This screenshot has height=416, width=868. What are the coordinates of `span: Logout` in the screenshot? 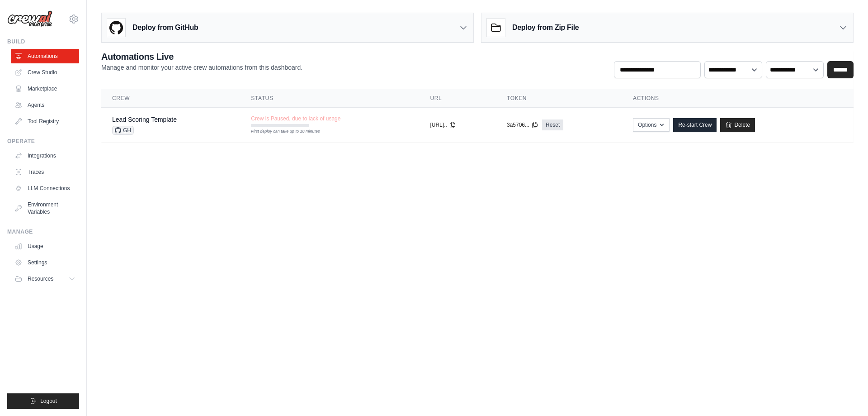 It's located at (48, 401).